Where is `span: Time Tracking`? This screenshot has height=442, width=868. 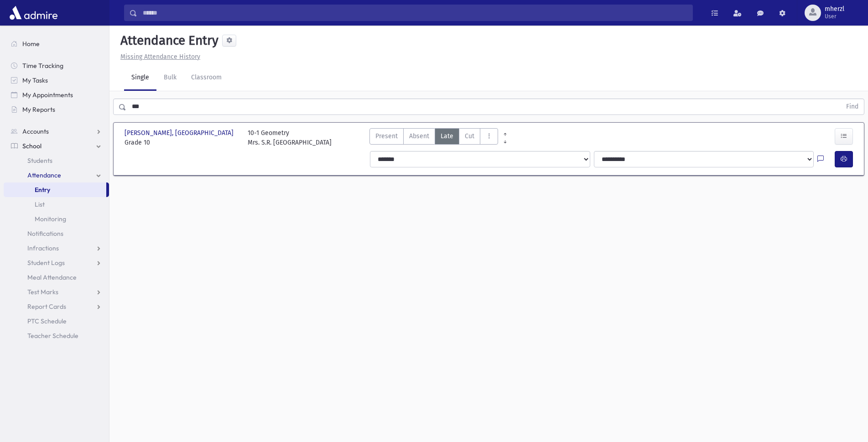 span: Time Tracking is located at coordinates (43, 66).